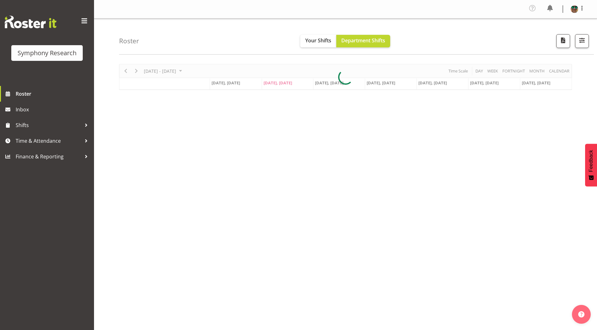 Image resolution: width=597 pixels, height=330 pixels. I want to click on h4: Roster, so click(129, 41).